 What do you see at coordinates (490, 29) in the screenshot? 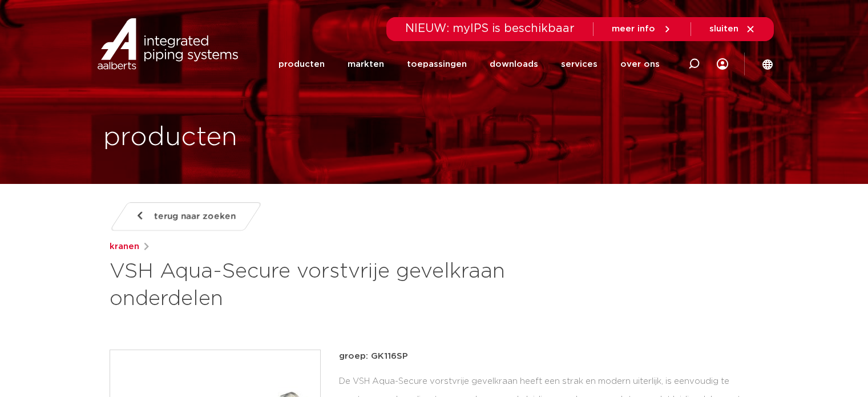
I see `span: NIEUW: myIPS is beschikbaar` at bounding box center [490, 29].